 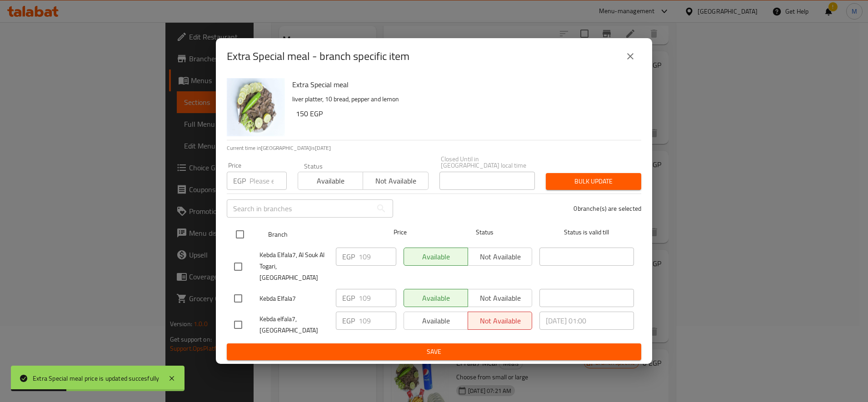 I want to click on button: Bulk update, so click(x=594, y=181).